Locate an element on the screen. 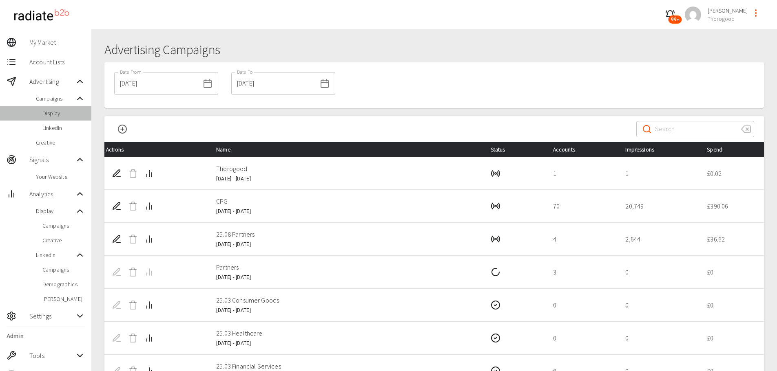  div: Name is located at coordinates (346, 150).